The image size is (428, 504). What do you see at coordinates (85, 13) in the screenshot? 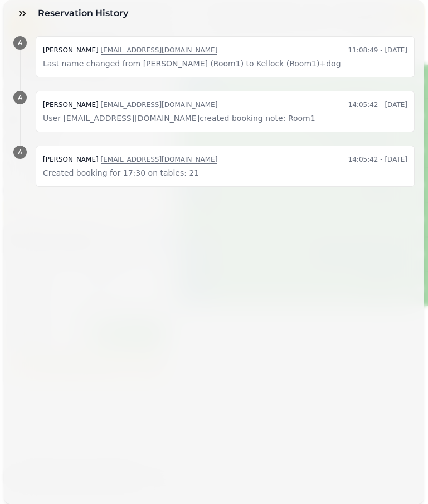
I see `h3: Reservation History` at bounding box center [85, 13].